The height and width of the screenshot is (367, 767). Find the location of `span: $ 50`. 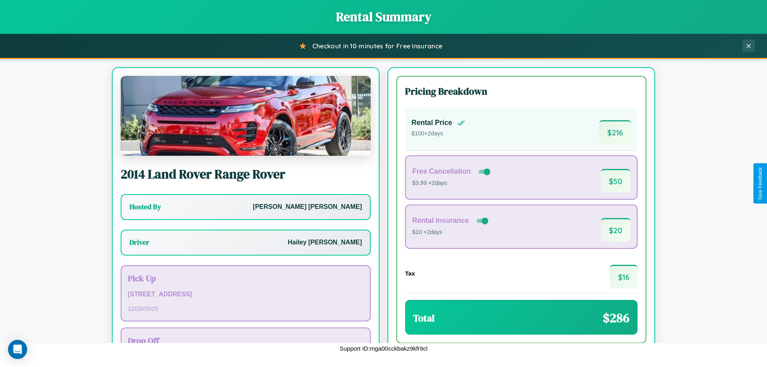

span: $ 50 is located at coordinates (616, 181).